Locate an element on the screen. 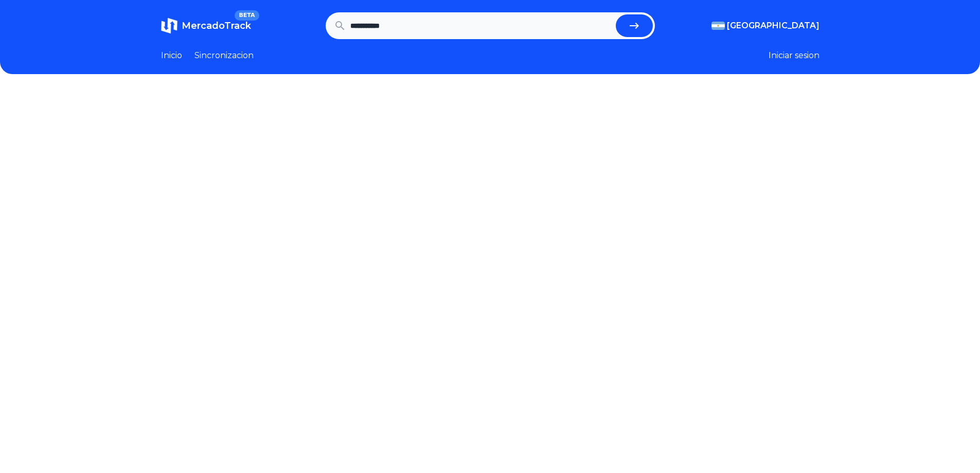 Image resolution: width=980 pixels, height=473 pixels. a: Inicio is located at coordinates (171, 56).